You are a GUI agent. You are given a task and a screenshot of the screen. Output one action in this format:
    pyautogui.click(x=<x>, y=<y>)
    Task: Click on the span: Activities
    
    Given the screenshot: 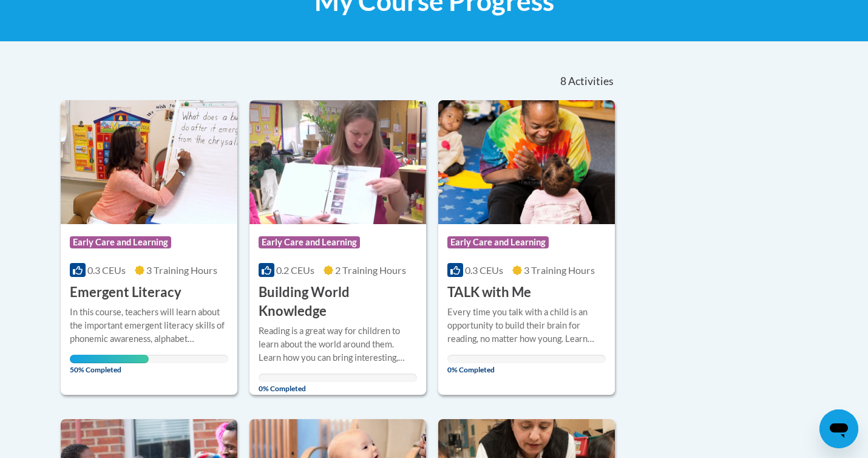 What is the action you would take?
    pyautogui.click(x=591, y=81)
    